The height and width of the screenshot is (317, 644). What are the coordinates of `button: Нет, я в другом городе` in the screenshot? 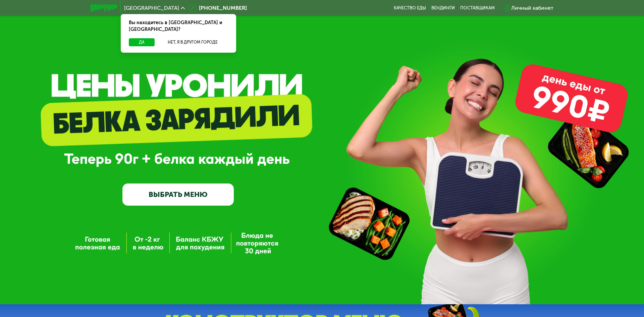 It's located at (192, 42).